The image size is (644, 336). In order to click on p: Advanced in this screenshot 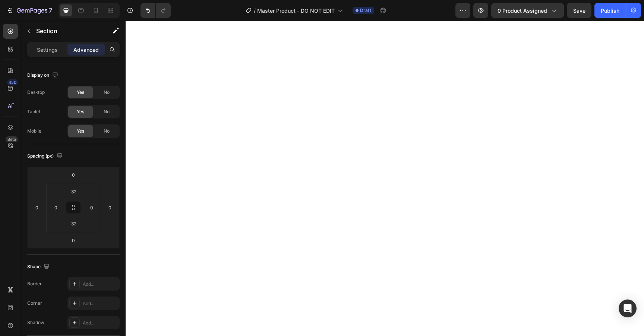, I will do `click(86, 50)`.